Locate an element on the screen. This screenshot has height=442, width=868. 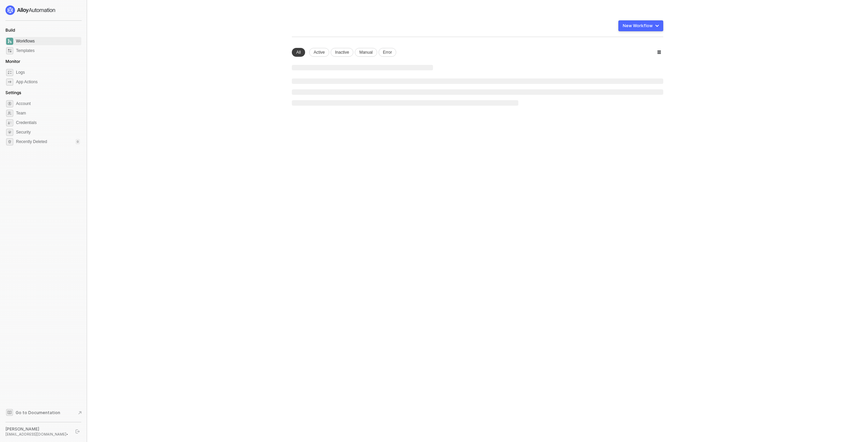
span: Workflows is located at coordinates (47, 42).